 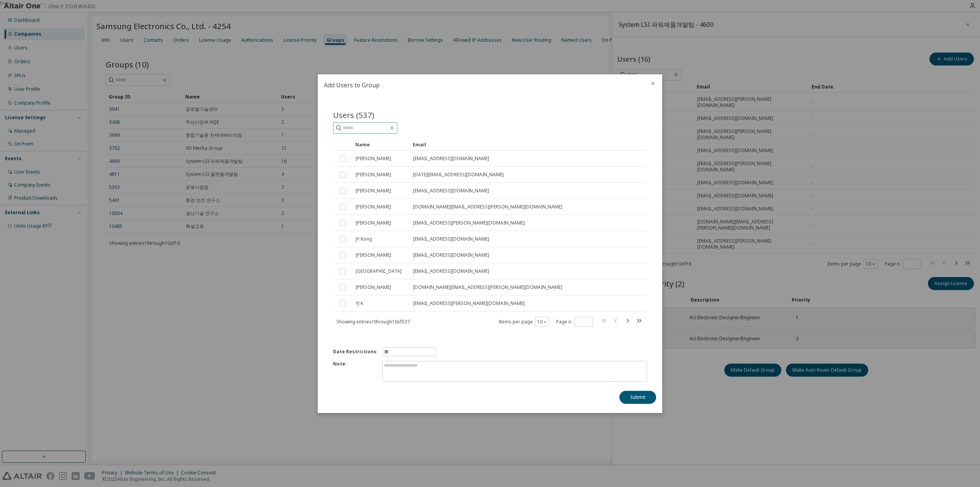 What do you see at coordinates (524, 321) in the screenshot?
I see `span: Items per page` at bounding box center [524, 321].